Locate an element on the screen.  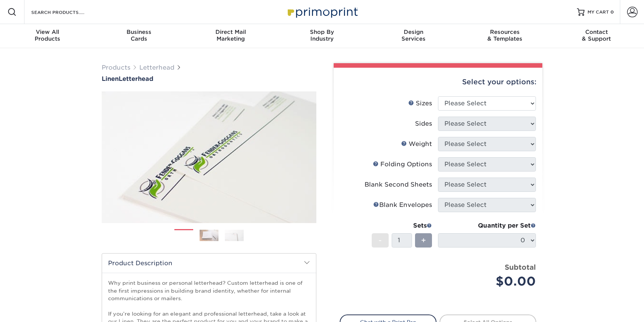
a: Resources& Templates is located at coordinates (505, 36).